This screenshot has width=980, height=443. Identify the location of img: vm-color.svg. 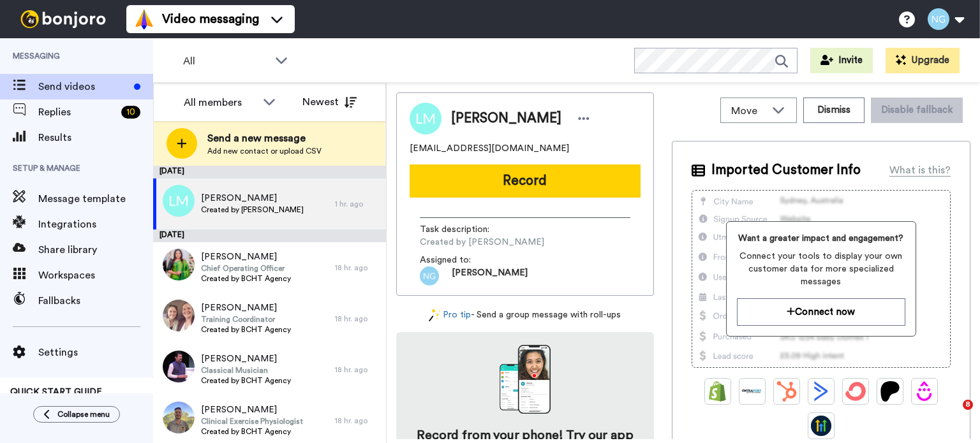
(144, 19).